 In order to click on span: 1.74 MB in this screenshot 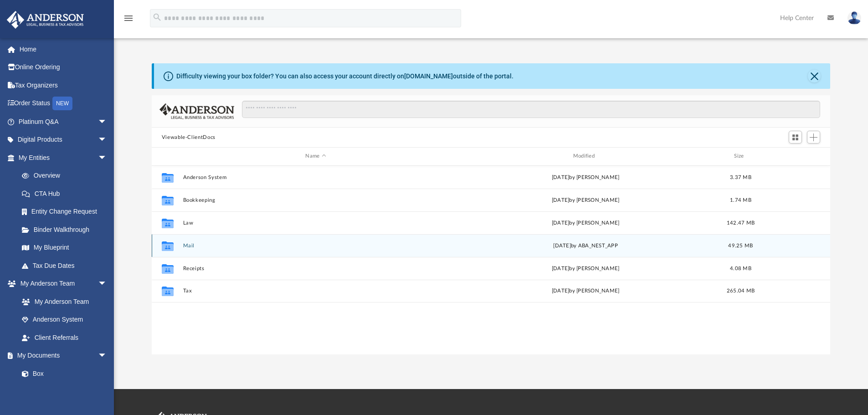, I will do `click(740, 200)`.